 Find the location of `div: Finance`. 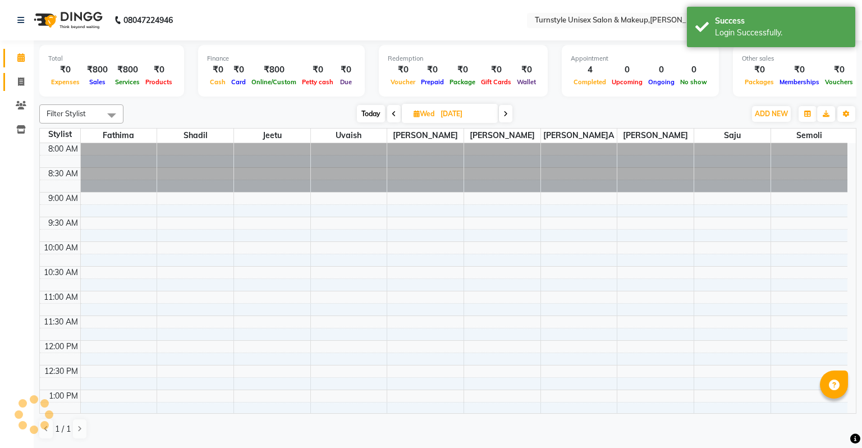

div: Finance is located at coordinates (281, 58).